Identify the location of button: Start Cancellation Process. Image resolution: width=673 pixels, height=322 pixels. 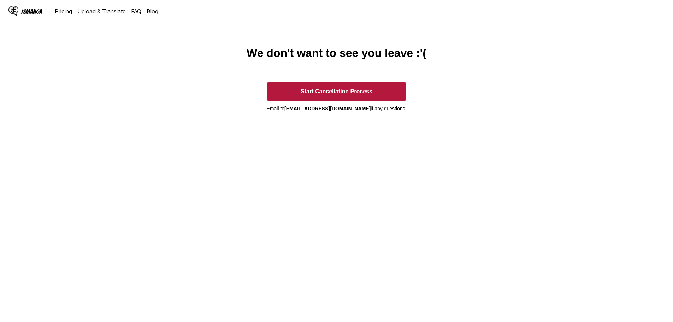
(337, 91).